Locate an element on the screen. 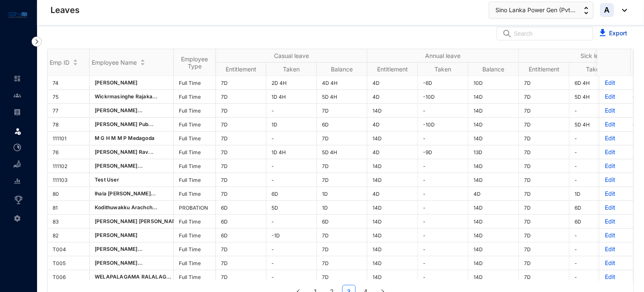 The image size is (644, 292). img: award_outlined.f30b2bda3bf6ea1bf3dd.svg is located at coordinates (18, 200).